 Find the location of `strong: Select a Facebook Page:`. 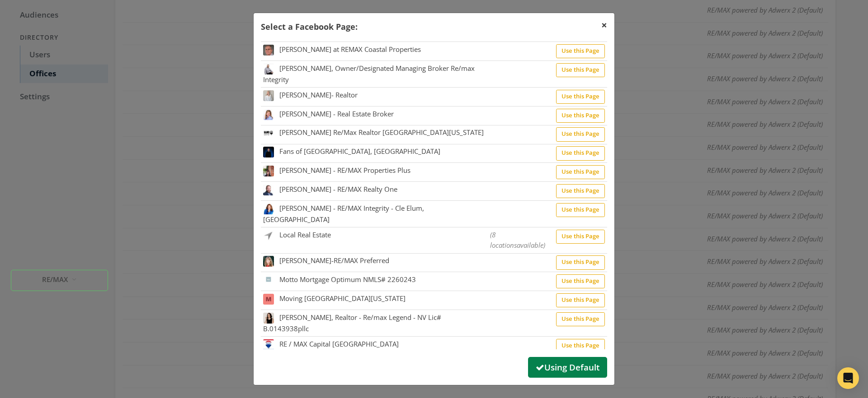

strong: Select a Facebook Page: is located at coordinates (309, 27).